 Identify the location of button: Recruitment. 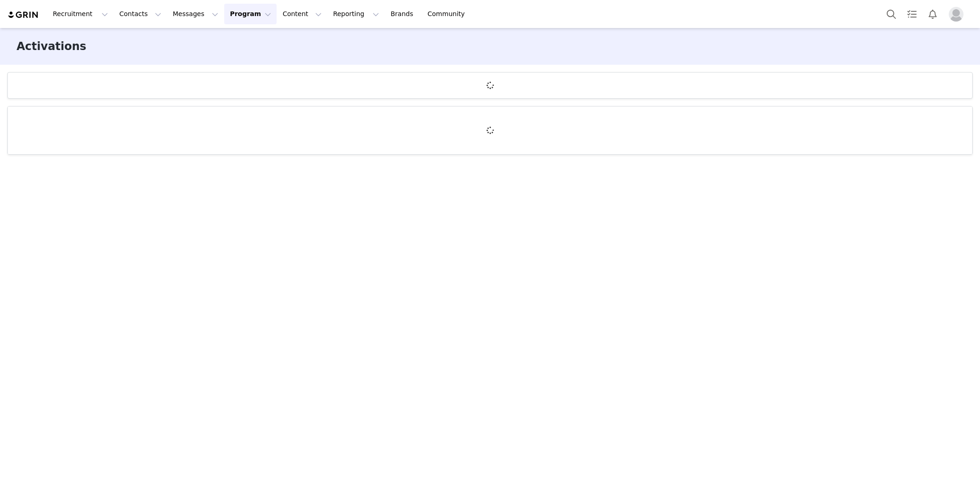
(81, 14).